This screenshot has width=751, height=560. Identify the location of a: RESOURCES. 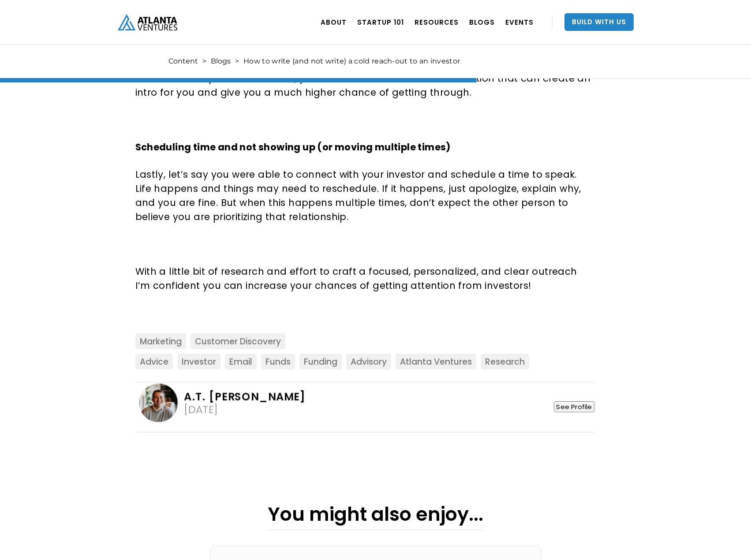
(437, 22).